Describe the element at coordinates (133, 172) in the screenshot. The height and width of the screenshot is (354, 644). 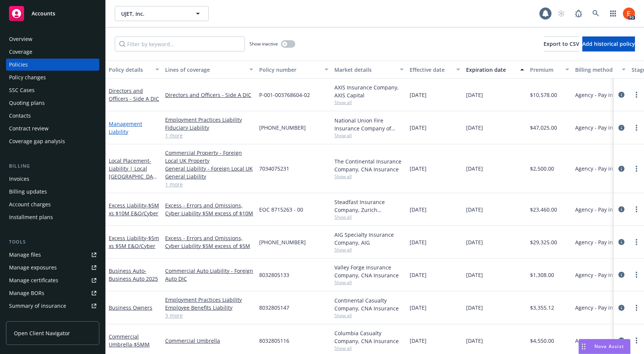
I see `a: Local Placement` at that location.